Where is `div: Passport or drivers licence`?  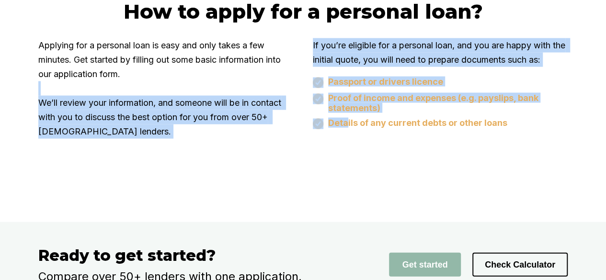 div: Passport or drivers licence is located at coordinates (440, 82).